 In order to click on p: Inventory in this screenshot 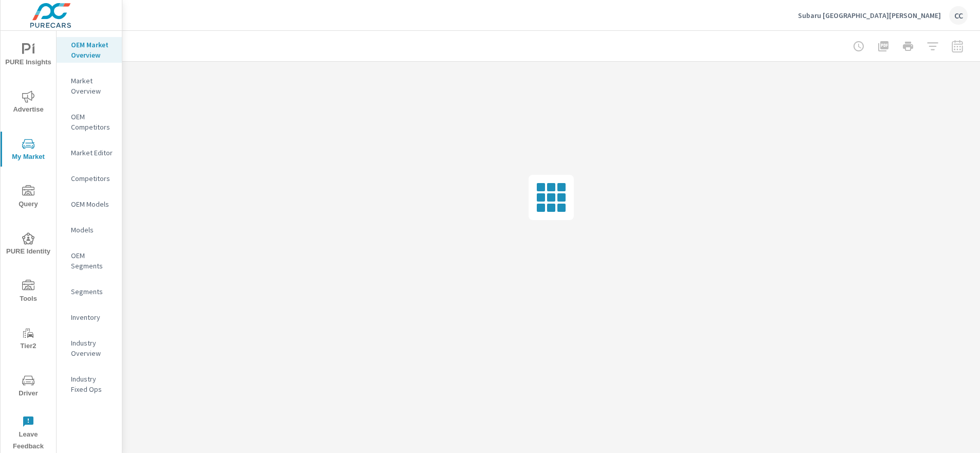, I will do `click(92, 317)`.